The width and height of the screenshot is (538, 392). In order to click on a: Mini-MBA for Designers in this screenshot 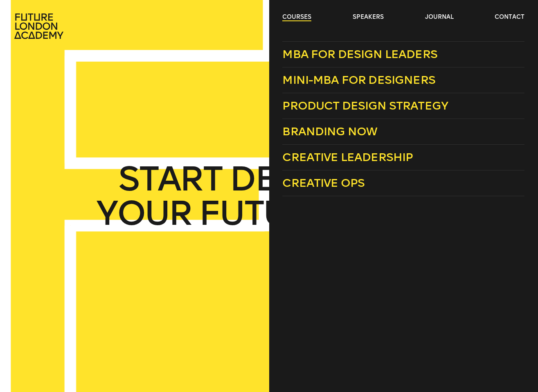, I will do `click(403, 80)`.